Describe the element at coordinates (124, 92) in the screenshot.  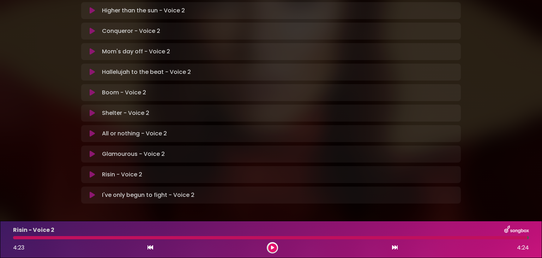
I see `p: Boom - Voice 2` at that location.